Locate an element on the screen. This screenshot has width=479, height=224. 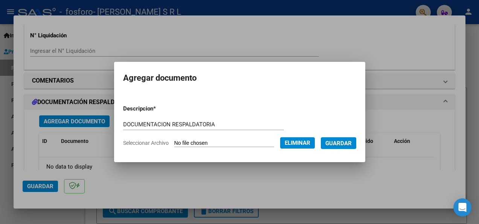
span: Eliminar is located at coordinates (298, 143).